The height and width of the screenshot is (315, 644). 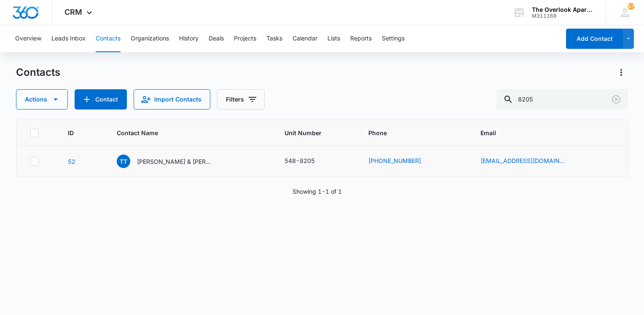 I want to click on span: Contact Name, so click(x=184, y=132).